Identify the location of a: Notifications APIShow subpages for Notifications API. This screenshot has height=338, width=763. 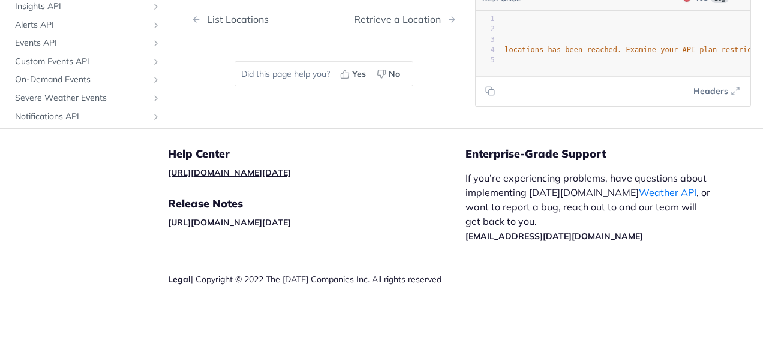
(86, 117).